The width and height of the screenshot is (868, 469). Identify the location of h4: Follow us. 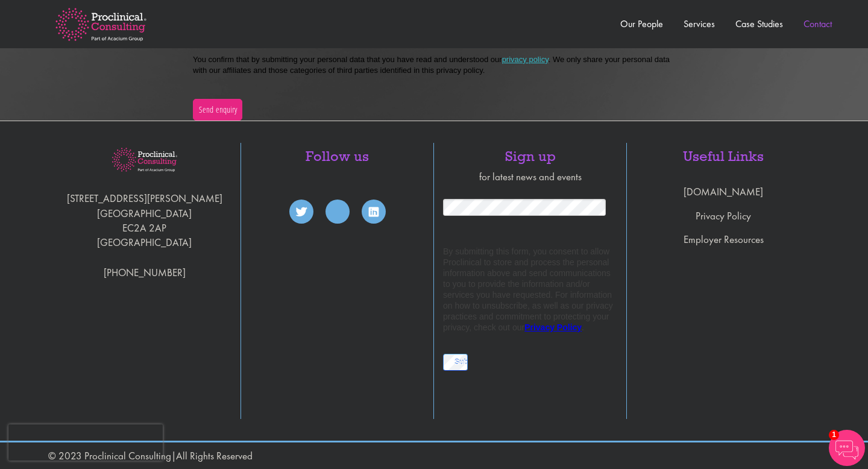
(337, 156).